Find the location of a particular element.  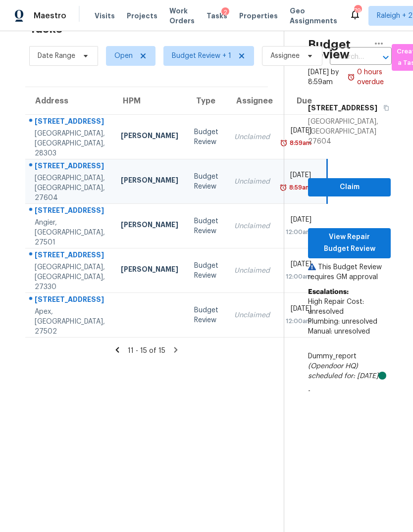

th: Due is located at coordinates (302, 101).